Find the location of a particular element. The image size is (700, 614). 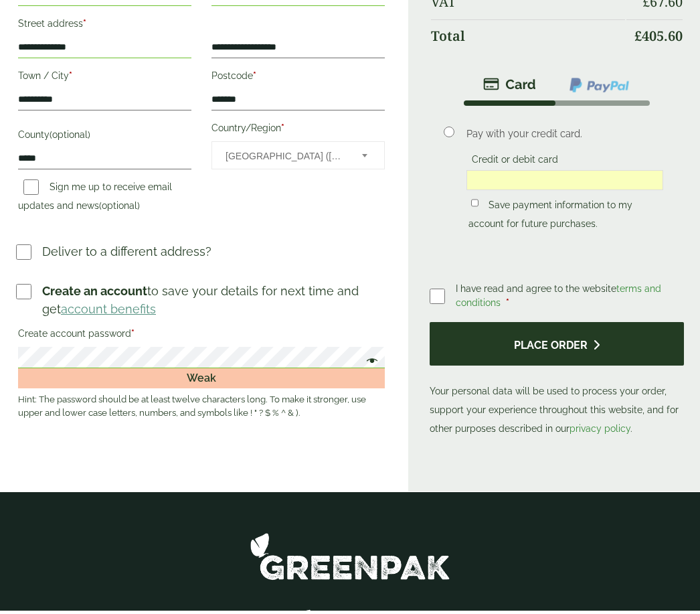

strong: Create an account is located at coordinates (94, 294).